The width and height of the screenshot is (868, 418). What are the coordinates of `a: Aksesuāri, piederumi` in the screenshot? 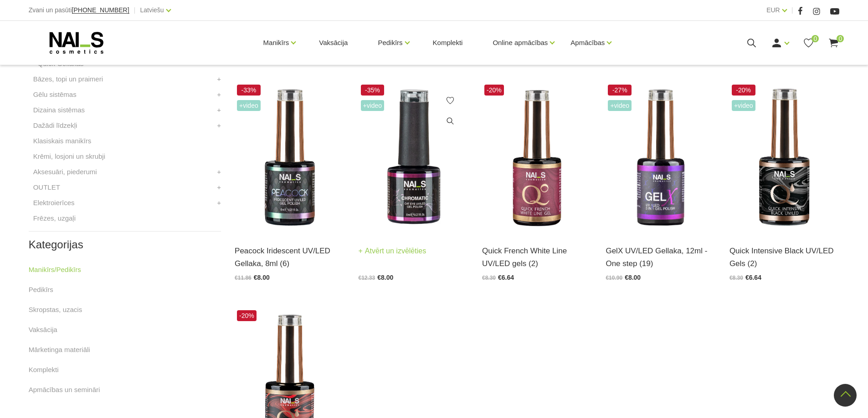 It's located at (65, 172).